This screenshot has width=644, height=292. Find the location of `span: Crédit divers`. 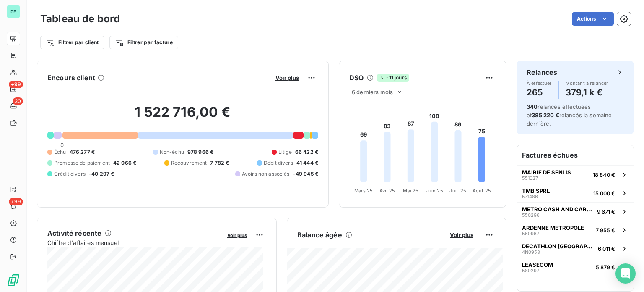

span: Crédit divers is located at coordinates (70, 174).